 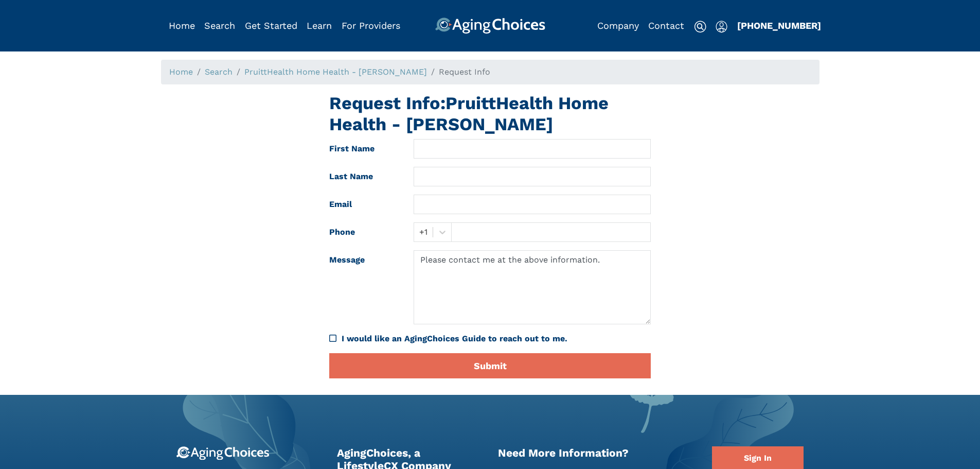 What do you see at coordinates (532, 287) in the screenshot?
I see `textarea: Please contact me at the above information.` at bounding box center [532, 287].